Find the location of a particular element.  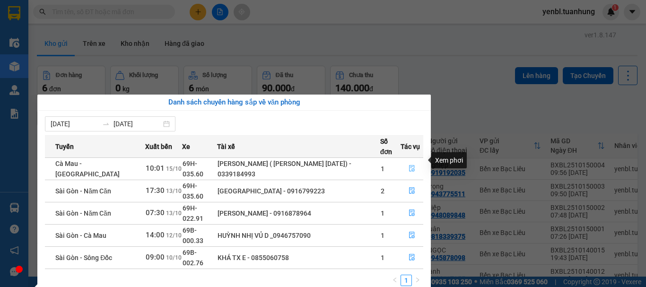

button: left is located at coordinates (395, 281).